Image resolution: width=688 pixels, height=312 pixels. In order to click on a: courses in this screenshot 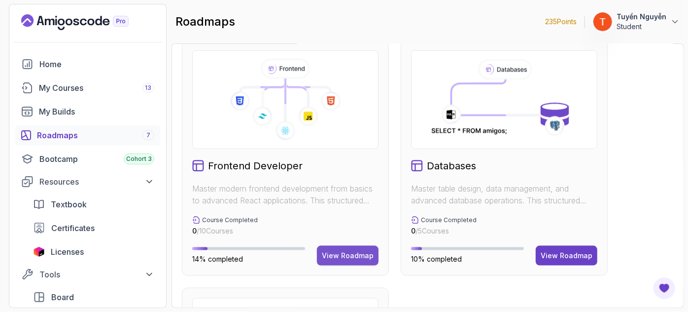, I will do `click(88, 88)`.